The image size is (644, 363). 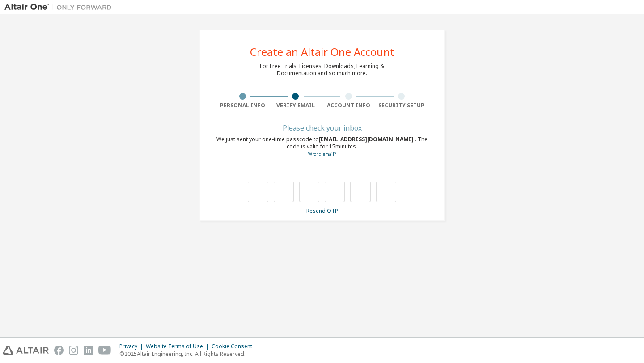 What do you see at coordinates (322, 70) in the screenshot?
I see `div: For Free Trials, Licenses, Downloads, Learning & Documentation and so much more.` at bounding box center [322, 70].